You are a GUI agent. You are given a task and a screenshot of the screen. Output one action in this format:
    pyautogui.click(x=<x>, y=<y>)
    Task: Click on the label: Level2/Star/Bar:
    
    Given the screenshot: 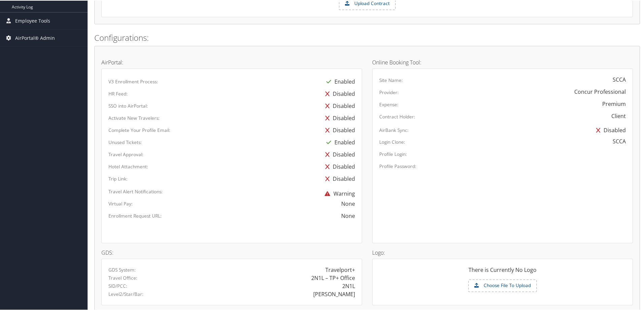 What is the action you would take?
    pyautogui.click(x=126, y=294)
    